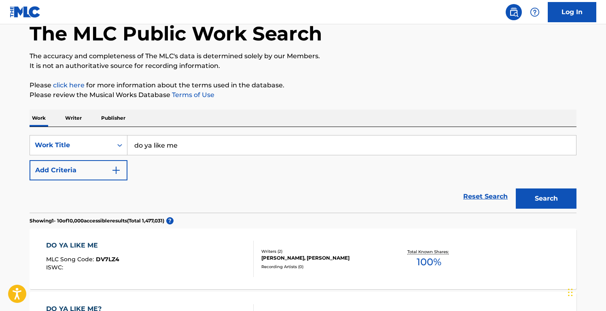 The image size is (606, 311). What do you see at coordinates (97, 221) in the screenshot?
I see `p: Showing 1 - 10 of 10,000 accessible results (Total 1,477,031 )` at bounding box center [97, 221].